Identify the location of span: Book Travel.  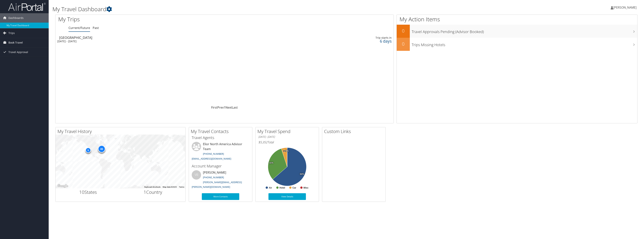
(15, 43).